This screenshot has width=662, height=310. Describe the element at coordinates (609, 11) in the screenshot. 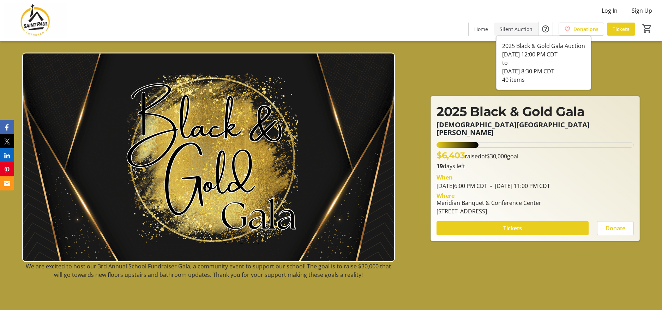

I see `span: Log In` at that location.